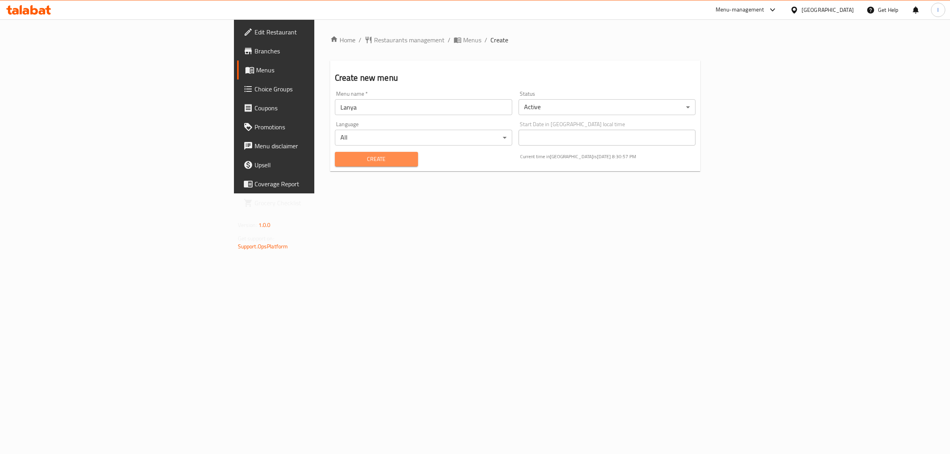 The width and height of the screenshot is (950, 454). Describe the element at coordinates (320, 127) in the screenshot. I see `span: Promotions` at that location.